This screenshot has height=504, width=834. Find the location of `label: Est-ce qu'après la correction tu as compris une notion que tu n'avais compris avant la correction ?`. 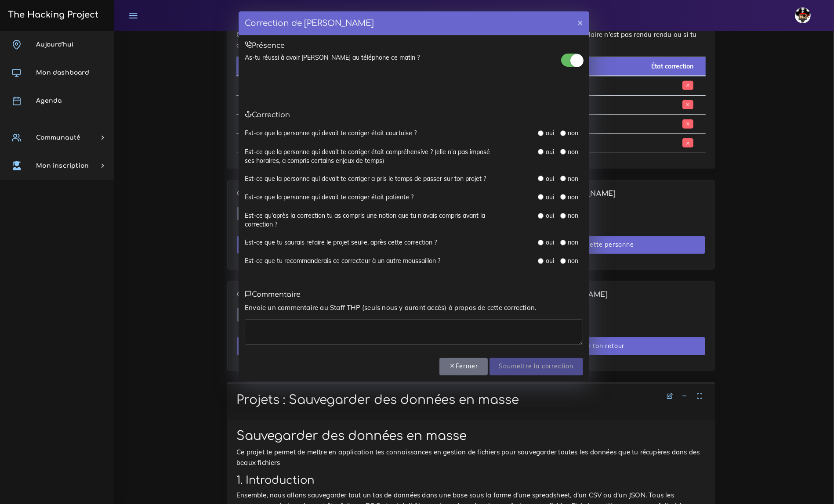

label: Est-ce qu'après la correction tu as compris une notion que tu n'avais compris avant la correction ? is located at coordinates (370, 220).